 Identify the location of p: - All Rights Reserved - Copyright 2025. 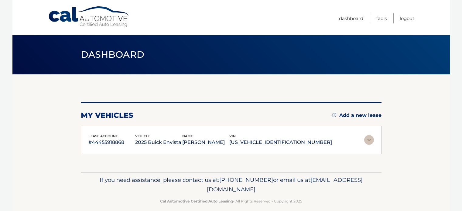
(231, 201).